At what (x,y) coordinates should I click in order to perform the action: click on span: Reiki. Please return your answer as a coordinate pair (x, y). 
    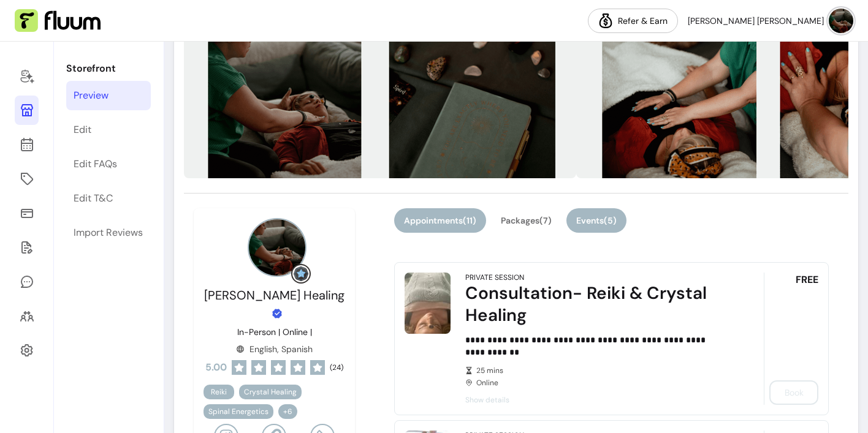
    Looking at the image, I should click on (219, 392).